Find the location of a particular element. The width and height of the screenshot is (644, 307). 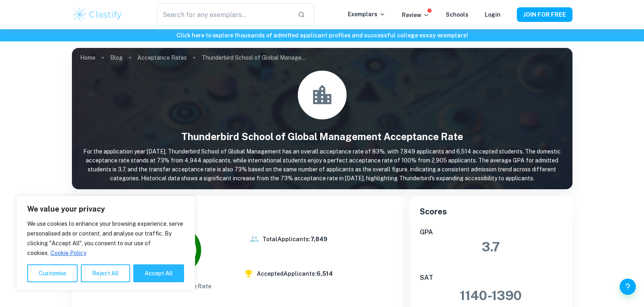

a: Schools is located at coordinates (457, 14).